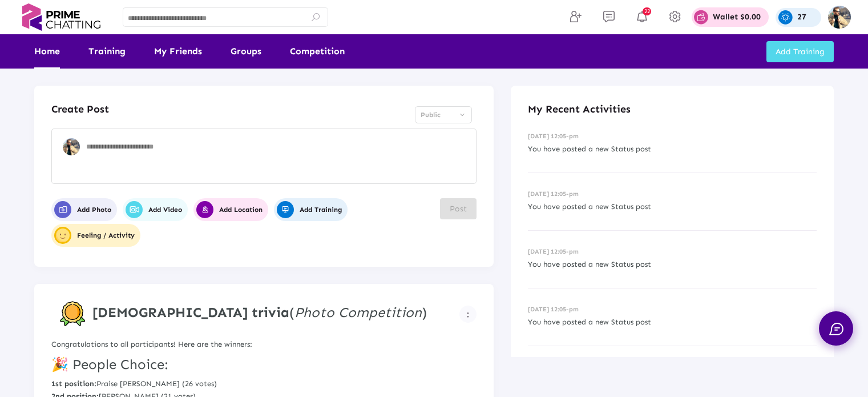  What do you see at coordinates (84, 210) in the screenshot?
I see `button: Add Photo` at bounding box center [84, 210].